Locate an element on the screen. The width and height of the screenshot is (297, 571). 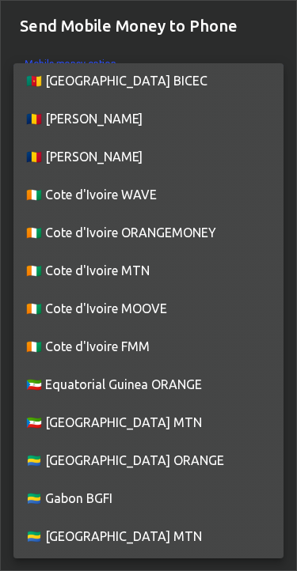
li: 🇬🇶 Equatorial Guinea ORANGE is located at coordinates (148, 385).